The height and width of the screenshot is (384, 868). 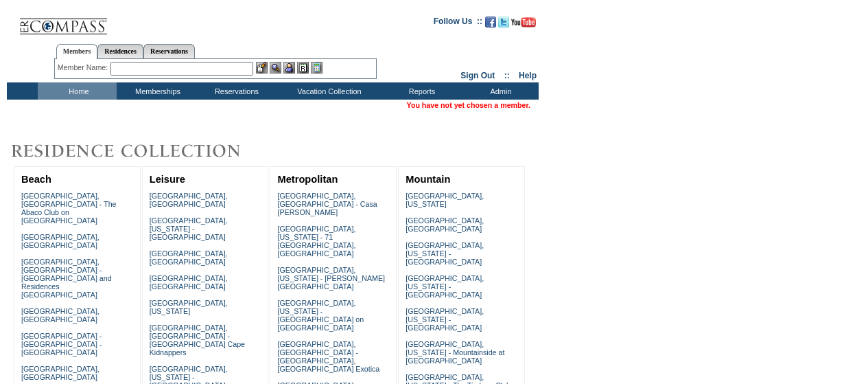 What do you see at coordinates (37, 179) in the screenshot?
I see `a: Beach` at bounding box center [37, 179].